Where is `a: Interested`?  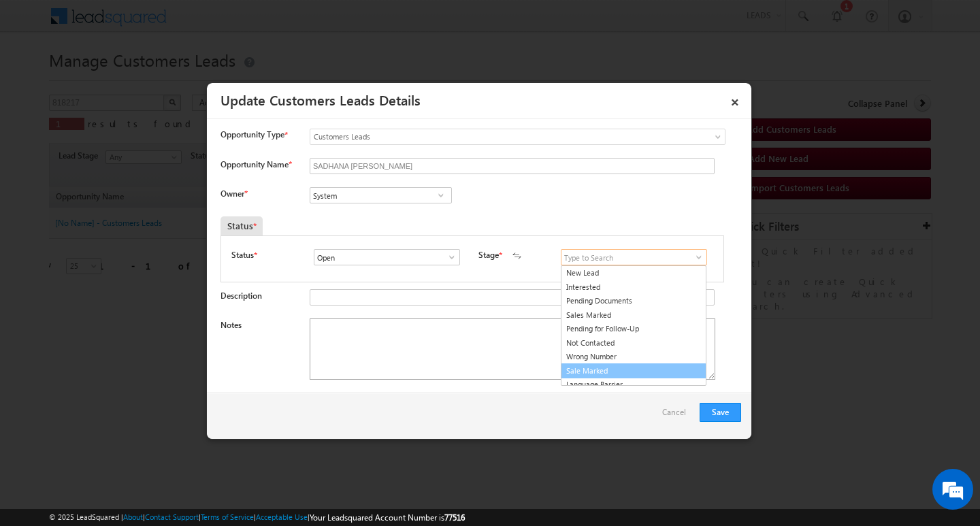 a: Interested is located at coordinates (634, 287).